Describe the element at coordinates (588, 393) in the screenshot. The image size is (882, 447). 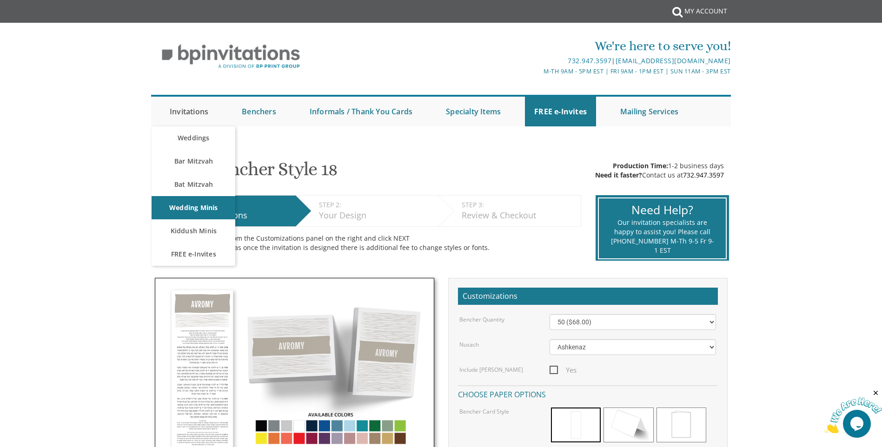
I see `h4: Choose paper options` at that location.